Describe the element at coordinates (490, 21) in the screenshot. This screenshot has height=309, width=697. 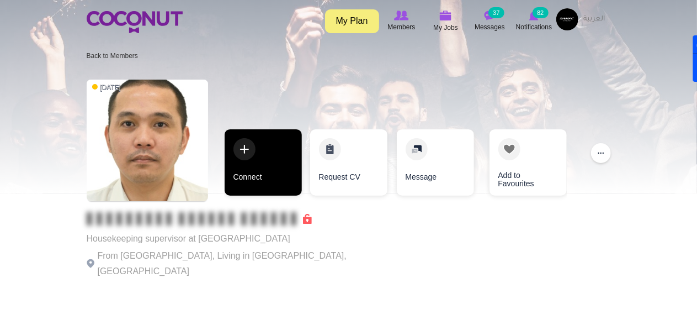
I see `a: Messages Messages 37` at that location.